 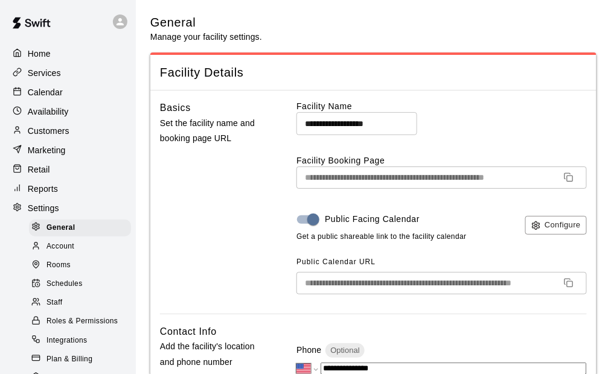 What do you see at coordinates (80, 303) in the screenshot?
I see `div: Staff` at bounding box center [80, 303].